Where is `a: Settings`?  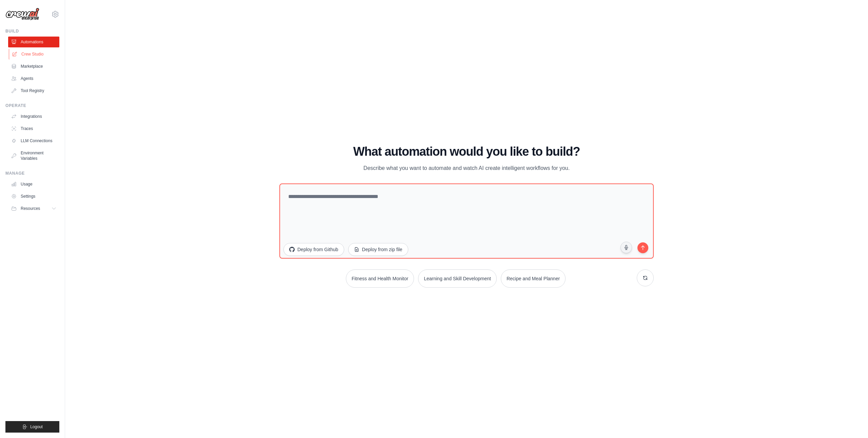 a: Settings is located at coordinates (33, 196).